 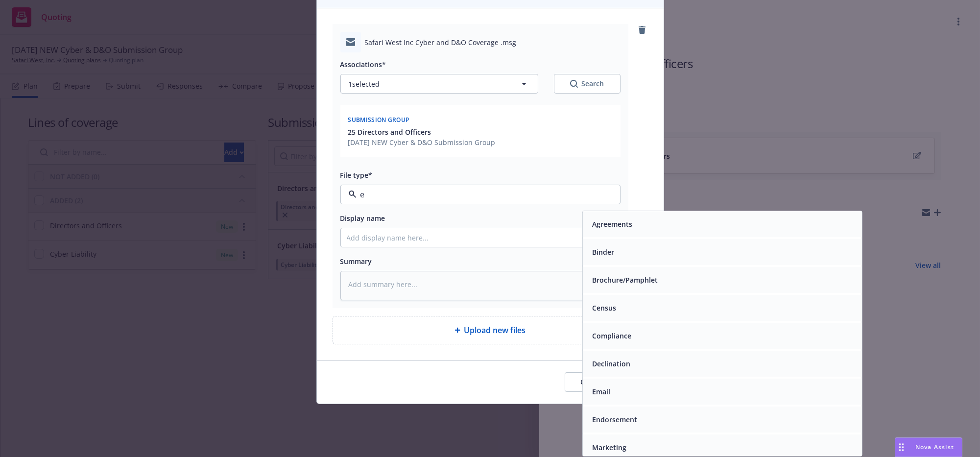 What do you see at coordinates (603, 252) in the screenshot?
I see `button: Binder` at bounding box center [603, 252].